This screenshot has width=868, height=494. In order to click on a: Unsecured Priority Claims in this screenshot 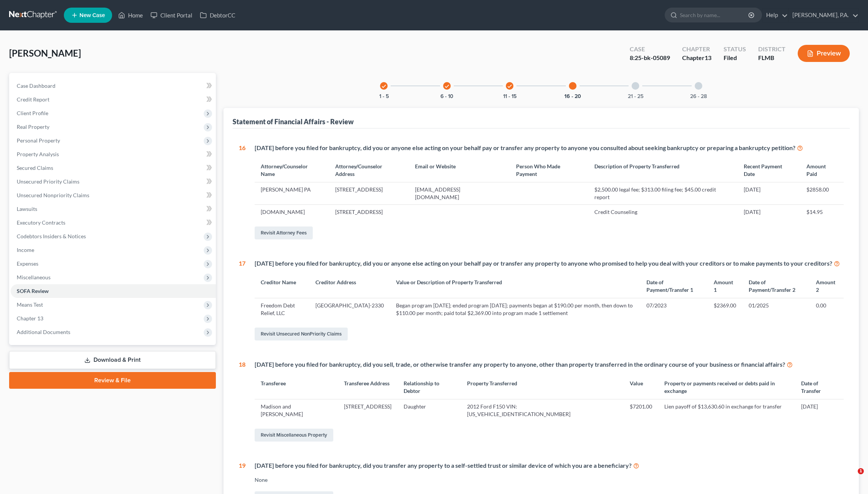, I will do `click(113, 182)`.